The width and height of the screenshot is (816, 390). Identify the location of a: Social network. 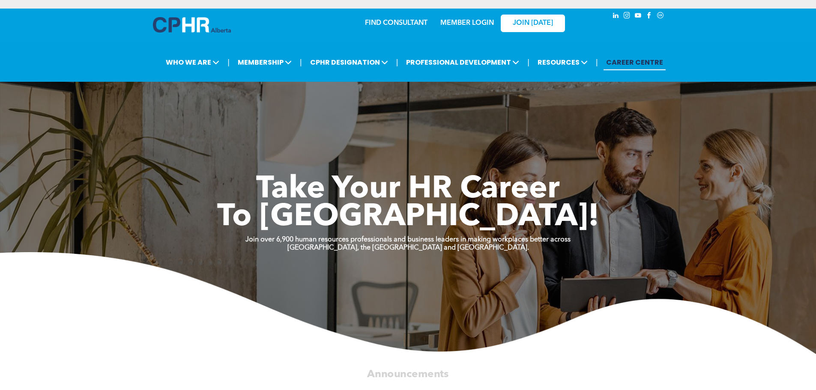
(660, 16).